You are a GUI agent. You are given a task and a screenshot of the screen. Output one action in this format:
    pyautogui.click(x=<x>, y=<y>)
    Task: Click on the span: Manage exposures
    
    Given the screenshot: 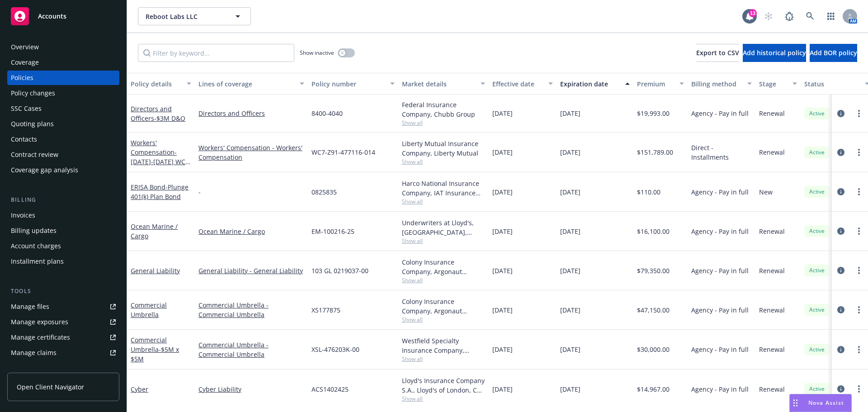 What is the action you would take?
    pyautogui.click(x=63, y=322)
    